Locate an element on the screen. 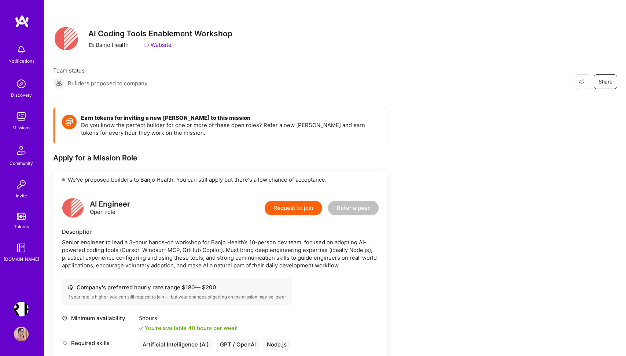  div: Required skills is located at coordinates (99, 343).